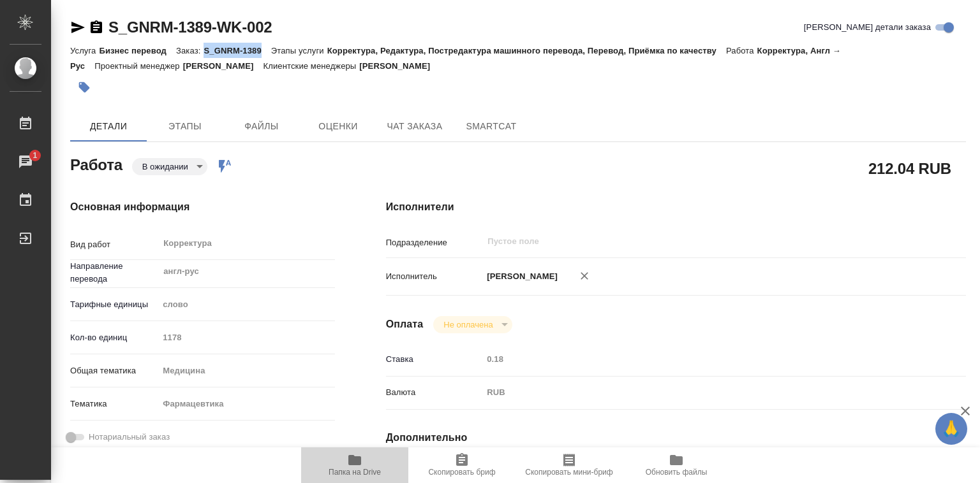  Describe the element at coordinates (404, 324) in the screenshot. I see `h4: Оплата` at that location.